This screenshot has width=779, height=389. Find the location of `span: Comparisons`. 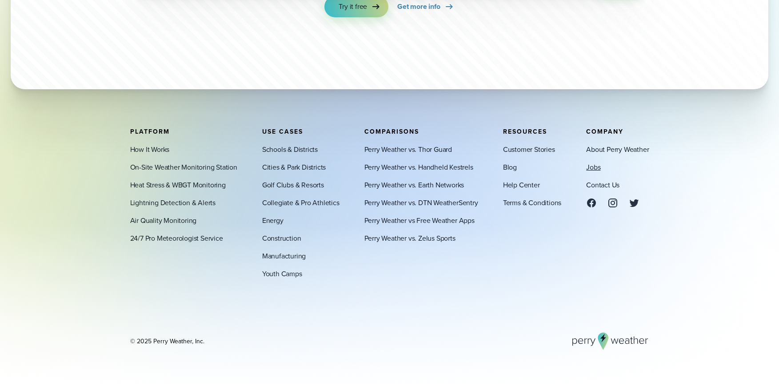

span: Comparisons is located at coordinates (392, 131).